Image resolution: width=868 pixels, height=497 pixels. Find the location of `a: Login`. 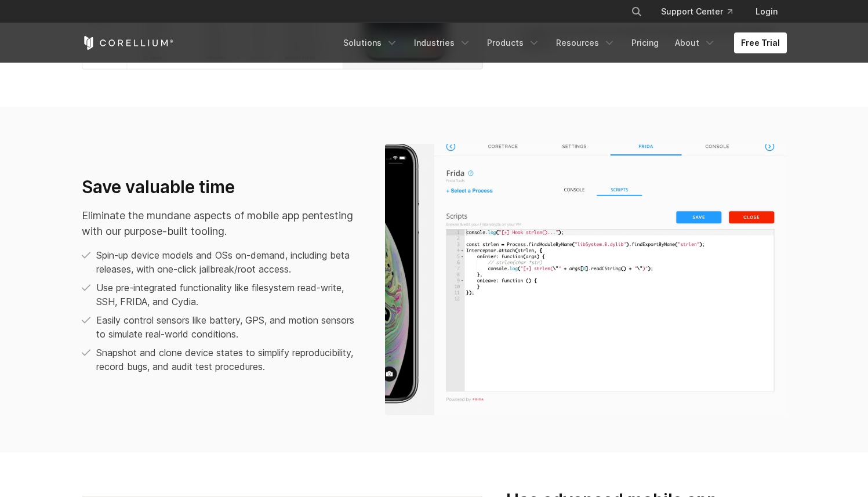

a: Login is located at coordinates (766, 11).